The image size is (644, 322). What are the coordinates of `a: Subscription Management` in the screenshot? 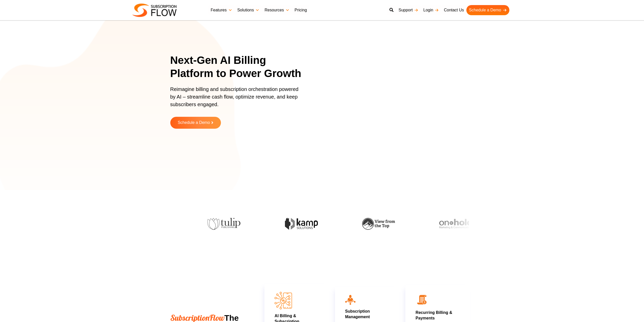 It's located at (357, 313).